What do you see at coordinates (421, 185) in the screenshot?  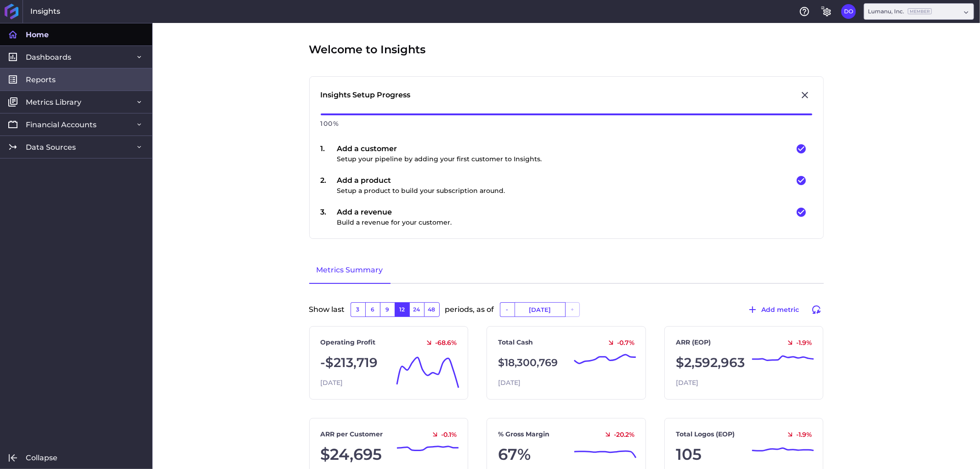 I see `div: Add a product` at bounding box center [421, 185].